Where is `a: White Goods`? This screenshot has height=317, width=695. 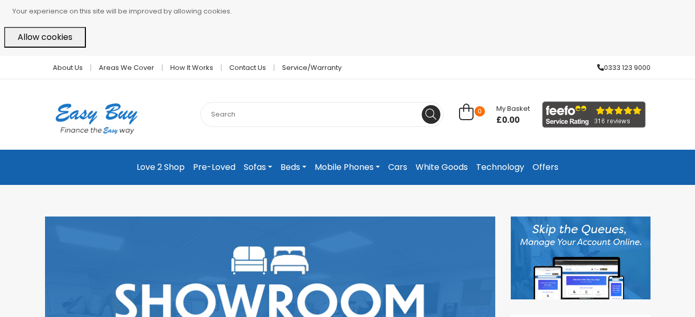 a: White Goods is located at coordinates (441, 167).